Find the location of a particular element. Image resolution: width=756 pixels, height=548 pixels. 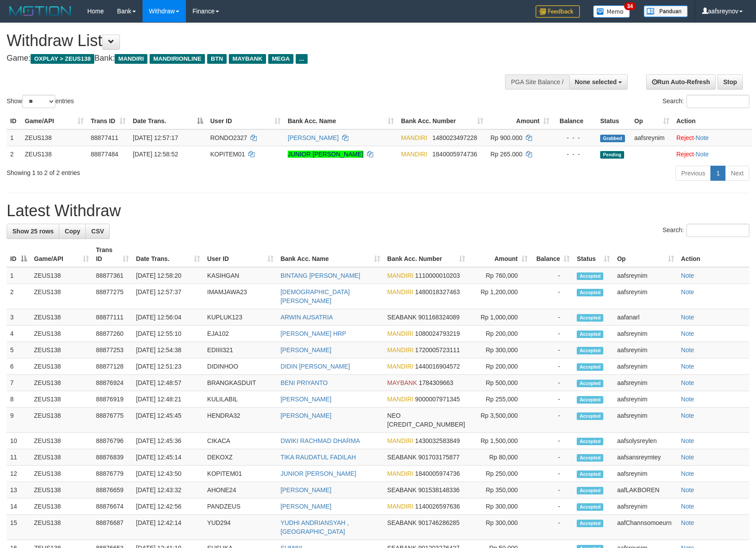

td: 15 is located at coordinates (19, 527).